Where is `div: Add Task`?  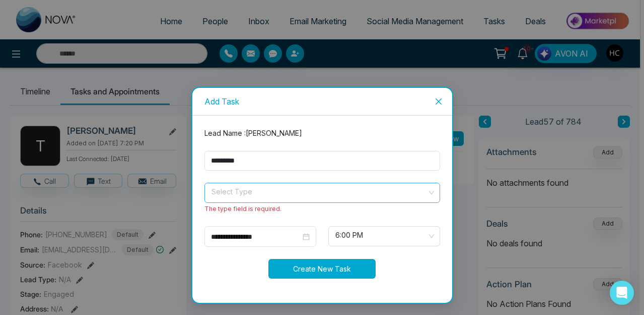 div: Add Task is located at coordinates (322, 101).